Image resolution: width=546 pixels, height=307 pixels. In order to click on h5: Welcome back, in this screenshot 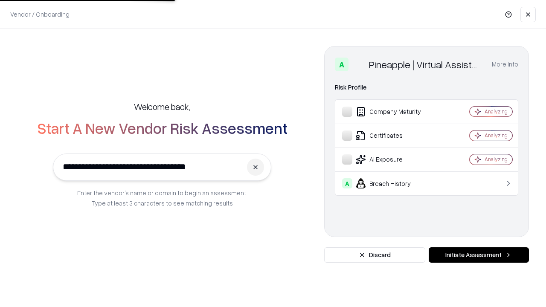, I will do `click(162, 107)`.